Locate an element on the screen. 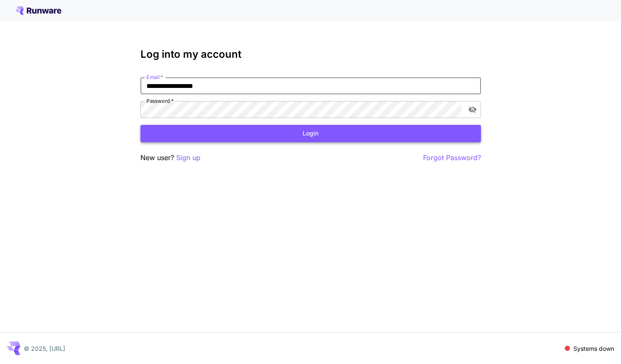 The width and height of the screenshot is (621, 364). p: Sign up is located at coordinates (188, 158).